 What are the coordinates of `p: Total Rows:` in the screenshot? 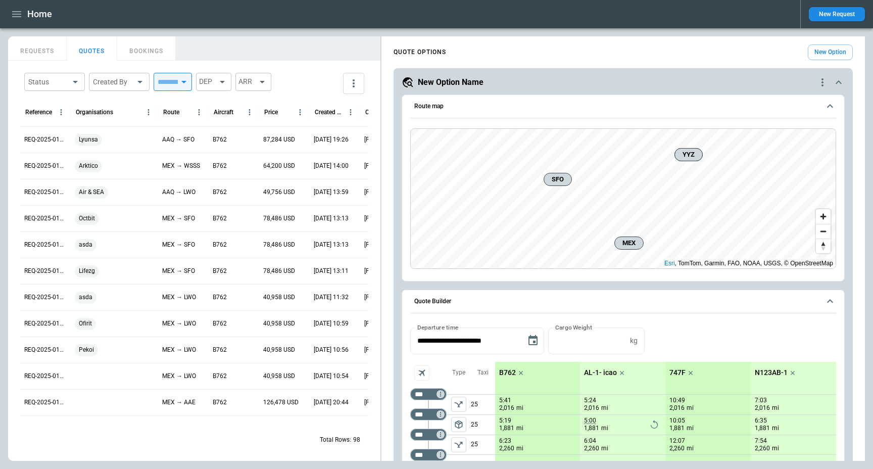 It's located at (335, 440).